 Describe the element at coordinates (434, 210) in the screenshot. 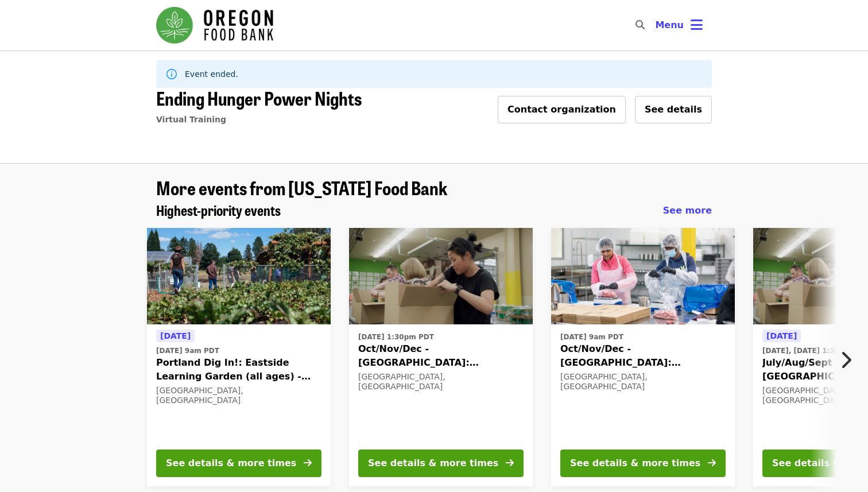

I see `div: Highest-priority events` at that location.